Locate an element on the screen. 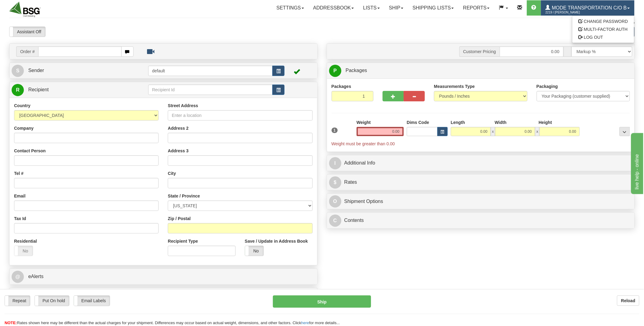 This screenshot has height=326, width=644. span: Recipient is located at coordinates (38, 89).